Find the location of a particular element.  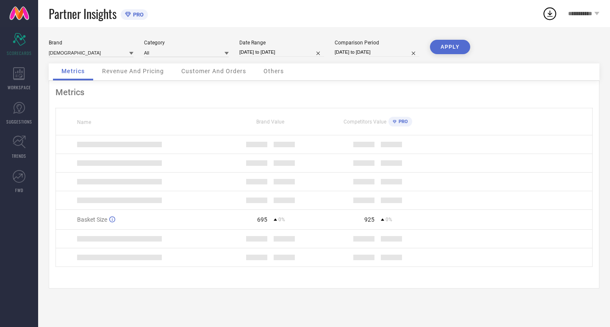

span: SUGGESTIONS is located at coordinates (19, 121).